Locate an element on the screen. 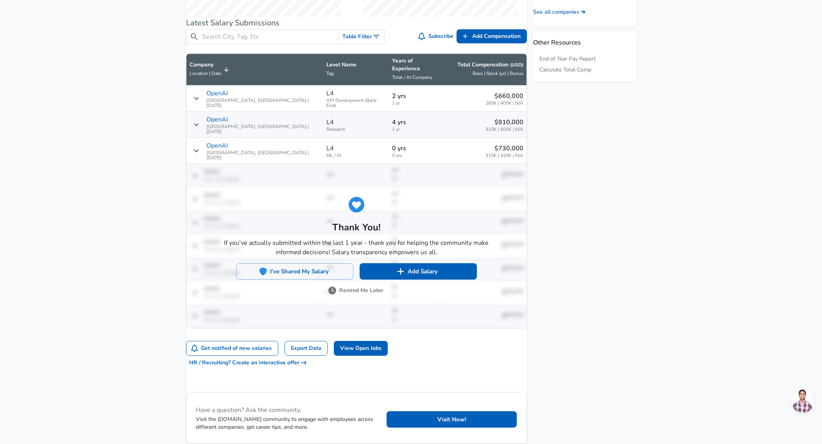 The height and width of the screenshot is (444, 822). span: Tag is located at coordinates (330, 73).